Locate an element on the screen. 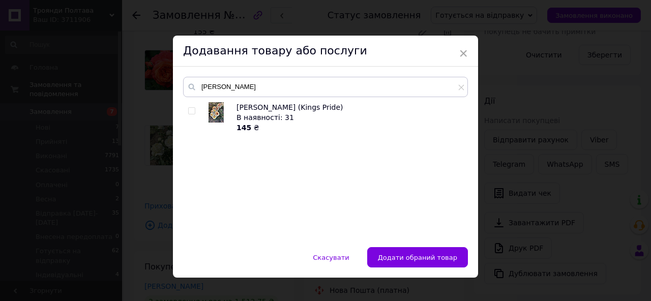 This screenshot has height=301, width=651. button: Скасувати is located at coordinates (331, 257).